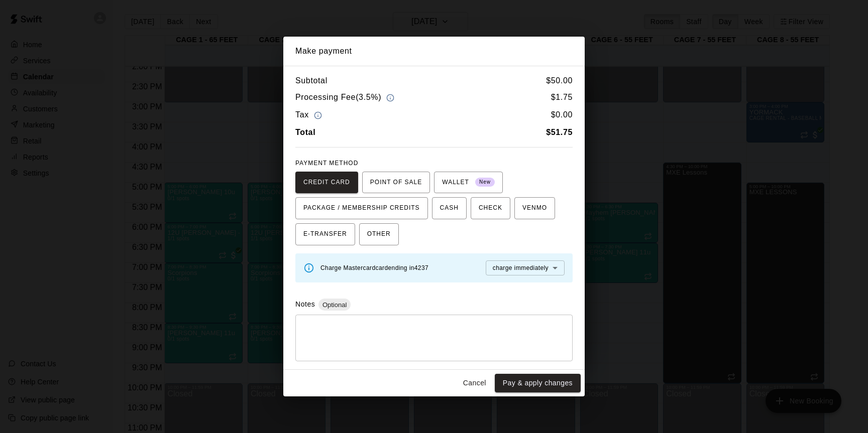  What do you see at coordinates (346, 98) in the screenshot?
I see `h6: Processing Fee ( 3.5% )` at bounding box center [346, 98].